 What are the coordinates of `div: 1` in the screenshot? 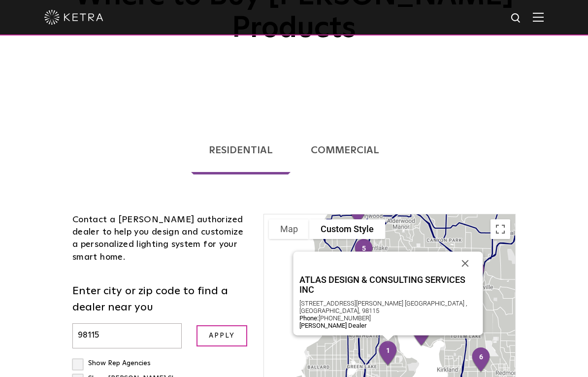 It's located at (388, 354).